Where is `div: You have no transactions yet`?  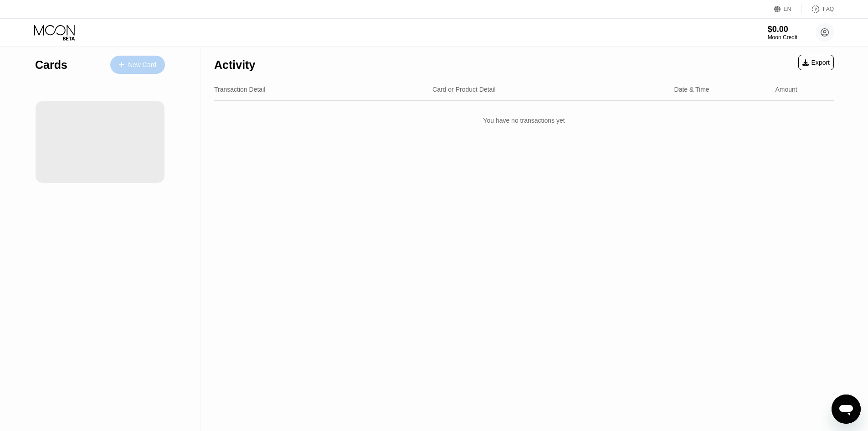
div: You have no transactions yet is located at coordinates (524, 120).